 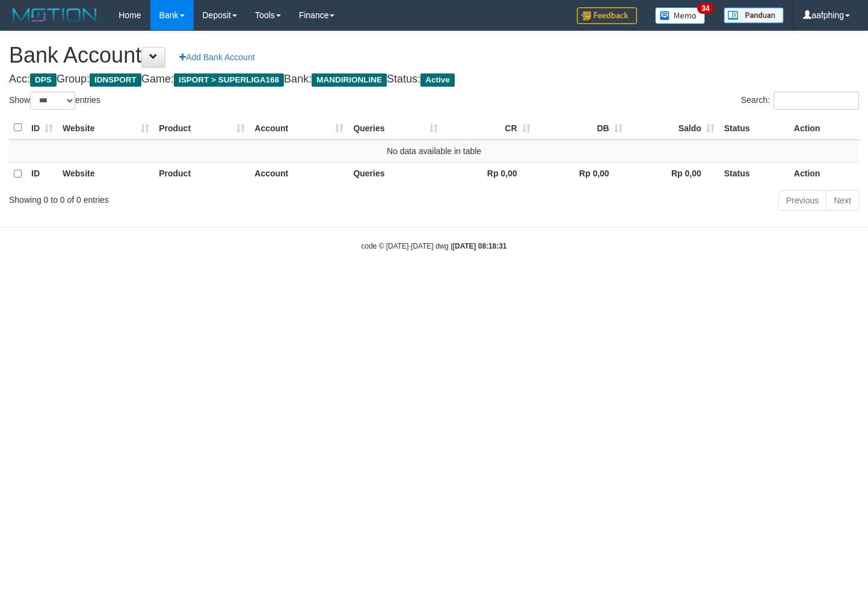 I want to click on a: Previous, so click(x=803, y=201).